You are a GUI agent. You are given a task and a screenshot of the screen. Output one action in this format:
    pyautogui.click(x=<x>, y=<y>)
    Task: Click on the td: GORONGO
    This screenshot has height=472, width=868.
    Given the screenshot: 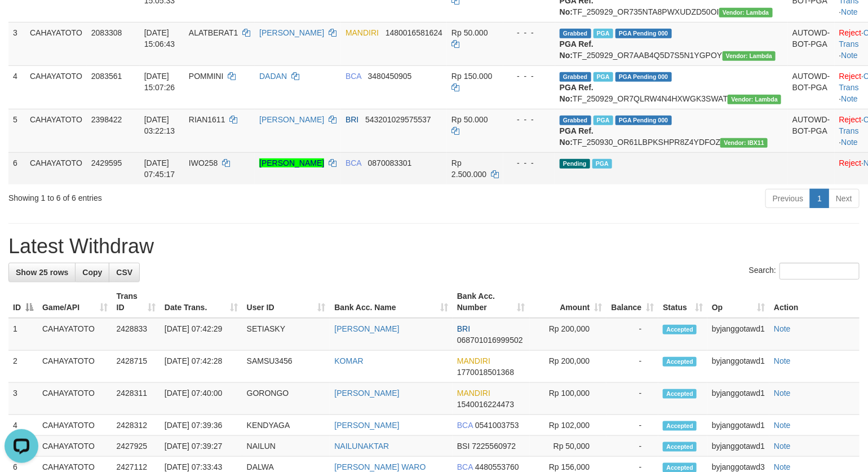 What is the action you would take?
    pyautogui.click(x=286, y=398)
    